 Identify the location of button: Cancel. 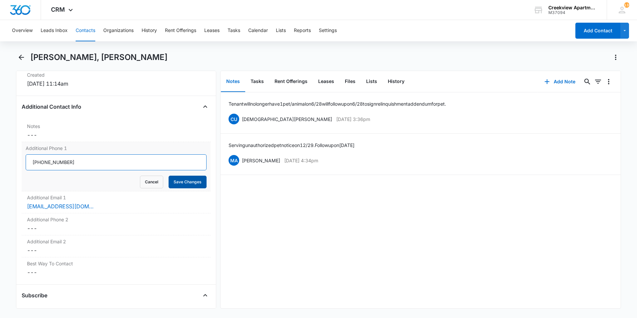
(152, 182).